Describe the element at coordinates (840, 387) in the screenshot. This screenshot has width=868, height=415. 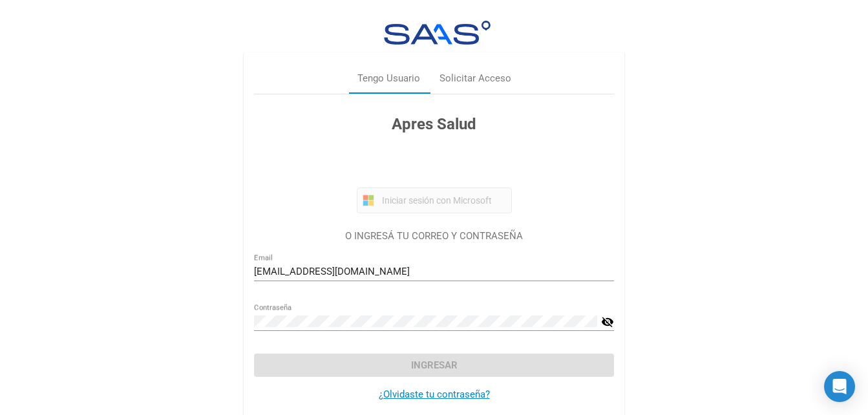
I see `div: Open Intercom Messenger` at that location.